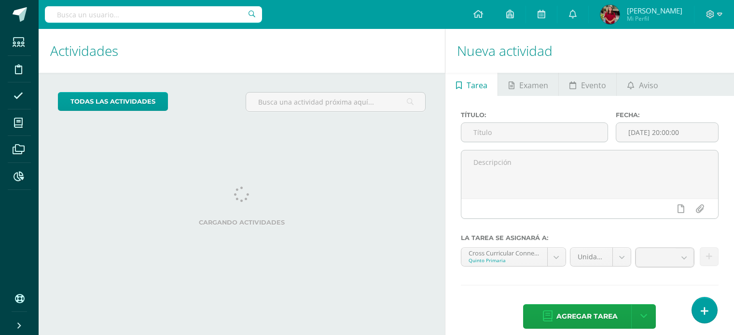  Describe the element at coordinates (534, 85) in the screenshot. I see `span: Examen` at that location.